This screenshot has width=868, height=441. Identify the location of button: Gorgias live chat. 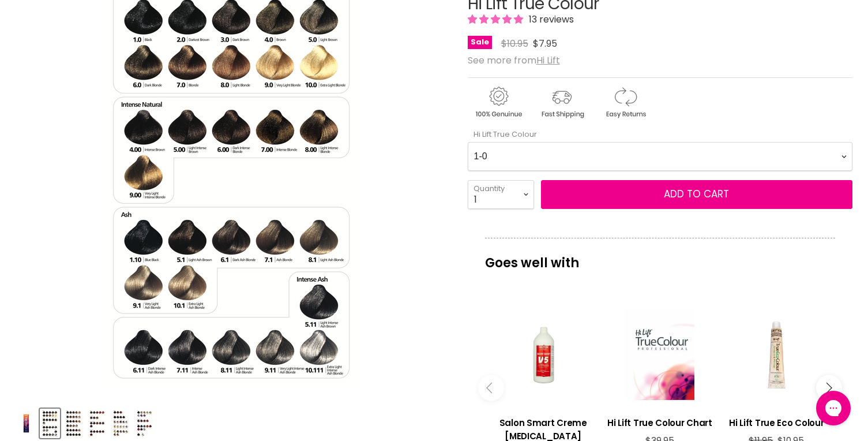
(23, 21).